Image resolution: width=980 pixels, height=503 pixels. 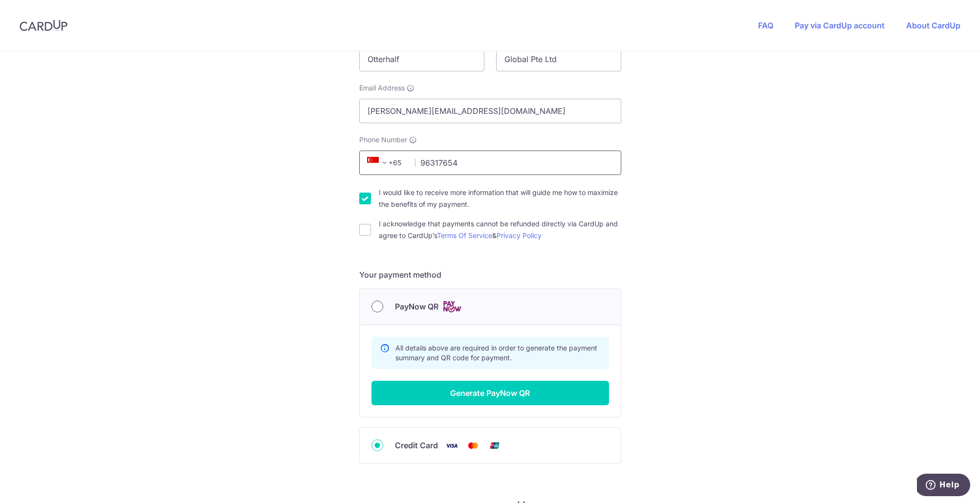 What do you see at coordinates (933, 25) in the screenshot?
I see `a: About CardUp` at bounding box center [933, 25].